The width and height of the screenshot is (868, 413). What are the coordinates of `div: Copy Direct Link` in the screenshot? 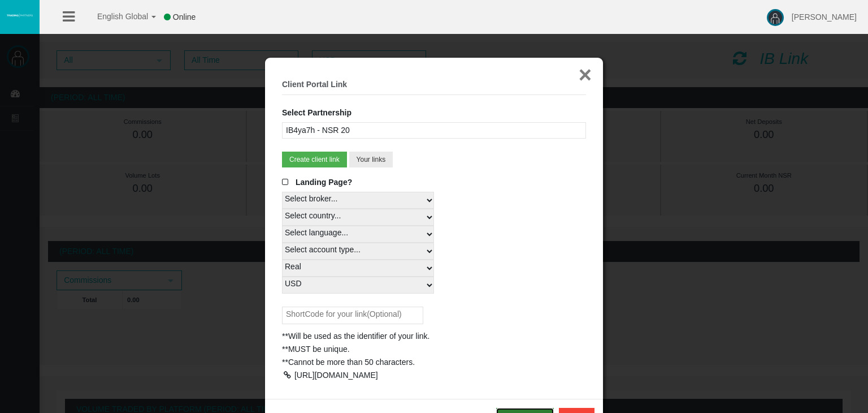 It's located at (287, 375).